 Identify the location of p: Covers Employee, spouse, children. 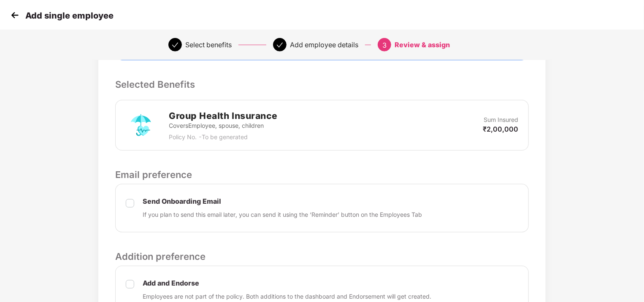
(223, 126).